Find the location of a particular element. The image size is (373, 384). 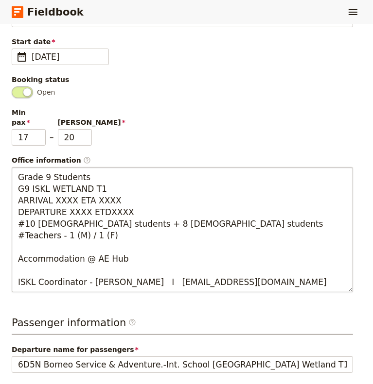

input: Departure name for passengers is located at coordinates (182, 365).